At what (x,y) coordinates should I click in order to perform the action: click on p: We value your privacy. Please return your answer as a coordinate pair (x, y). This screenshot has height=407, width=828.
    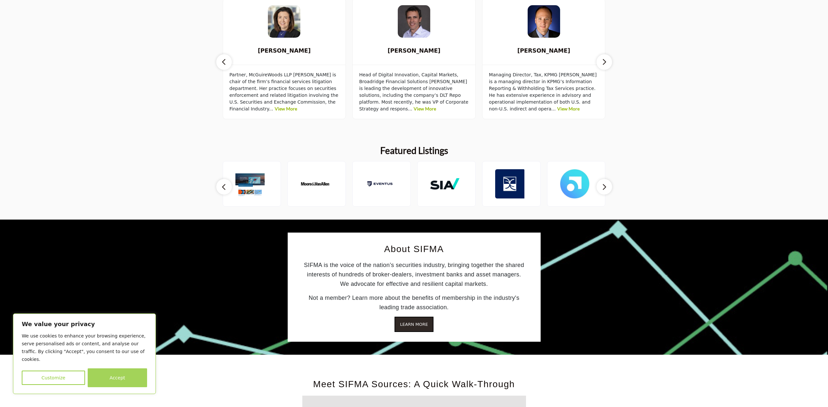
    Looking at the image, I should click on (84, 324).